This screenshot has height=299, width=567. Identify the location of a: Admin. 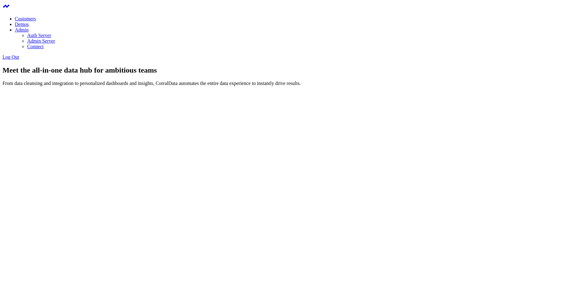
(22, 30).